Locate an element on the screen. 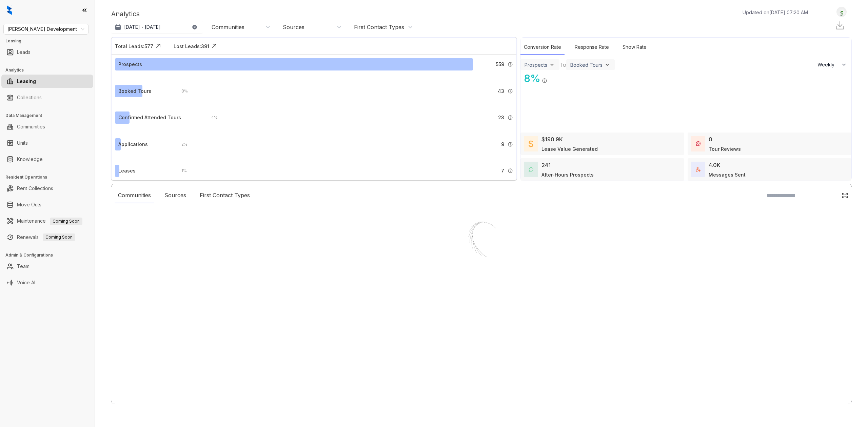 The width and height of the screenshot is (868, 427). a: RenewalsComing Soon is located at coordinates (46, 237).